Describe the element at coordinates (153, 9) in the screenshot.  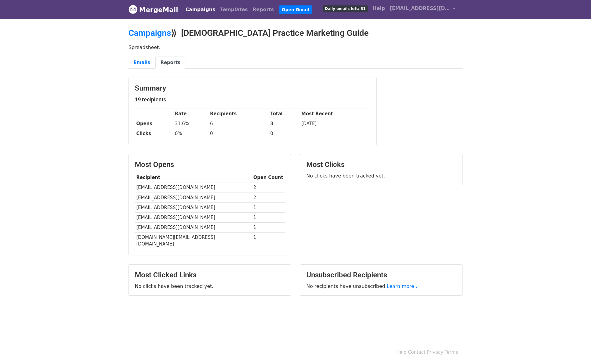
I see `a: MergeMail` at that location.